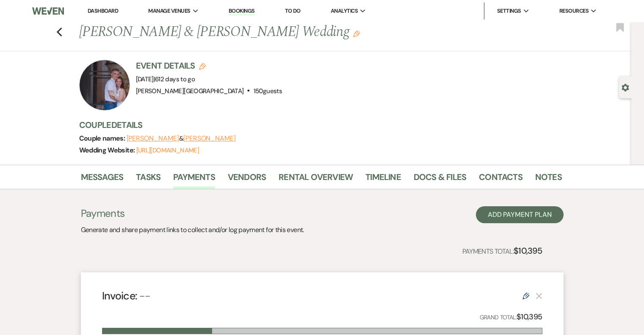  What do you see at coordinates (548, 180) in the screenshot?
I see `a: Notes` at bounding box center [548, 180].